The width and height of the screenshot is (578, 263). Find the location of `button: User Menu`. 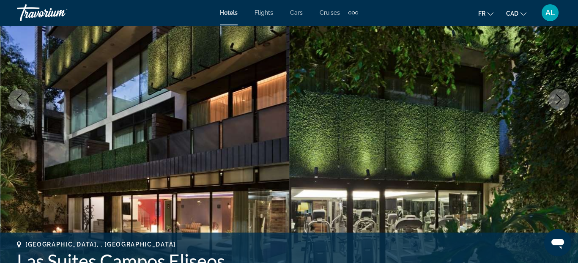

button: User Menu is located at coordinates (550, 13).